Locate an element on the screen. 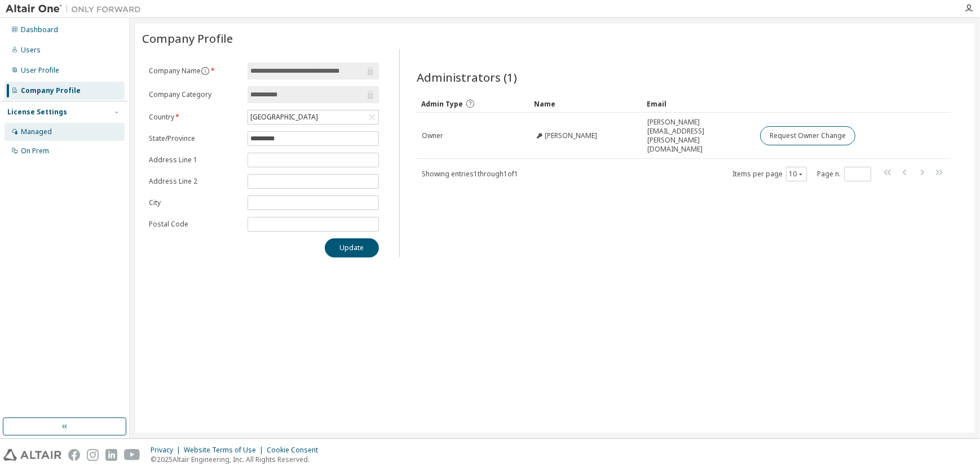 The width and height of the screenshot is (980, 471). div: Website Terms of Use is located at coordinates (225, 451).